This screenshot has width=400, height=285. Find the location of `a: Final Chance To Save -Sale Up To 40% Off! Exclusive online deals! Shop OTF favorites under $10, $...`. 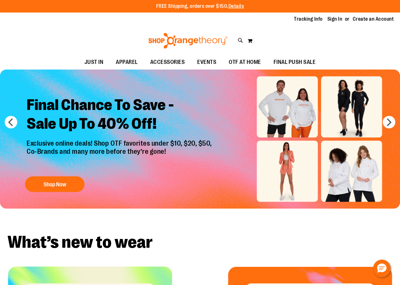

a: Final Chance To Save -Sale Up To 40% Off! Exclusive online deals! Shop OTF favorites under $10, $... is located at coordinates (120, 143).